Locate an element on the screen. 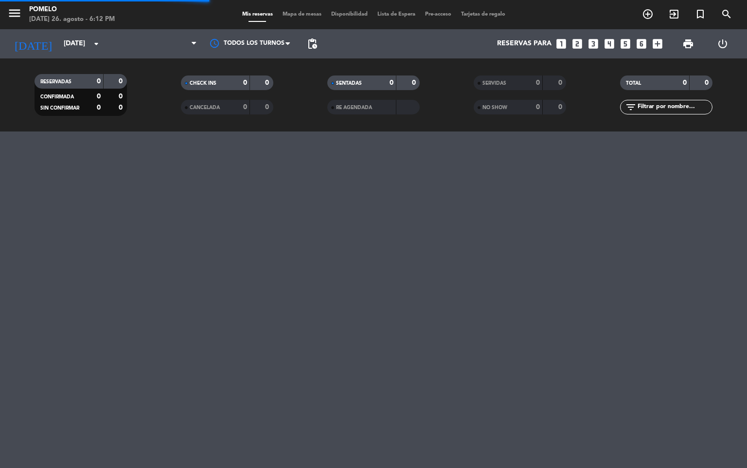  i: turned_in_not is located at coordinates (701, 14).